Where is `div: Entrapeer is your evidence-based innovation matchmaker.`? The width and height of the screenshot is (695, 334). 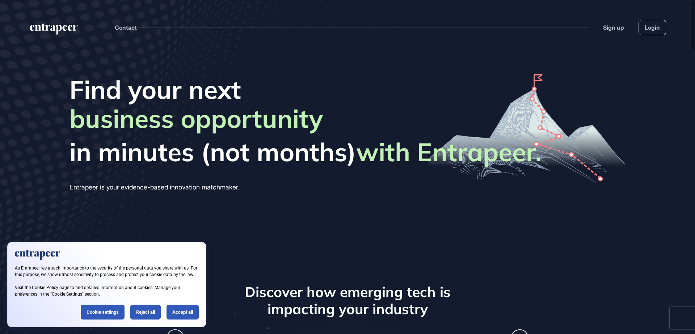
div: Entrapeer is your evidence-based innovation matchmaker. is located at coordinates (306, 187).